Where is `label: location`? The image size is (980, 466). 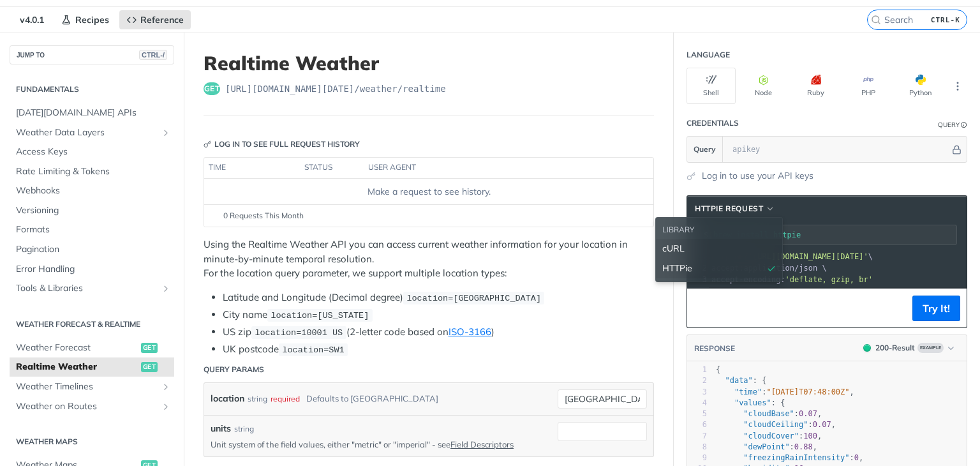 label: location is located at coordinates (227, 398).